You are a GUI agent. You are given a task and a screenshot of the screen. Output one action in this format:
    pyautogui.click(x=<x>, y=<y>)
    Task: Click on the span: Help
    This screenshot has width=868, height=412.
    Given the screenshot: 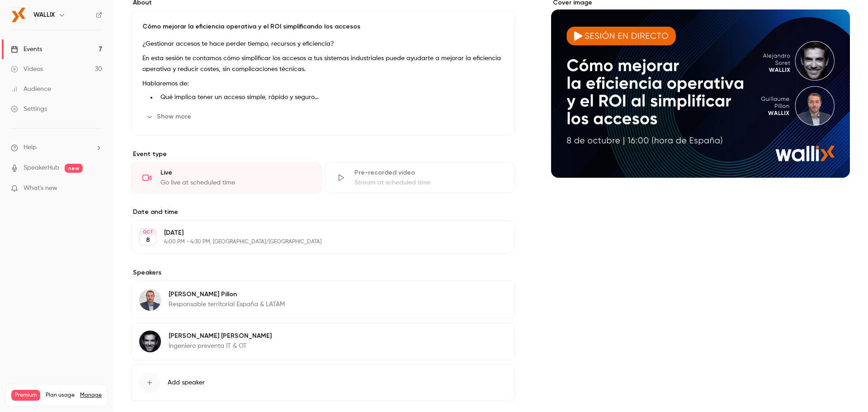 What is the action you would take?
    pyautogui.click(x=30, y=148)
    